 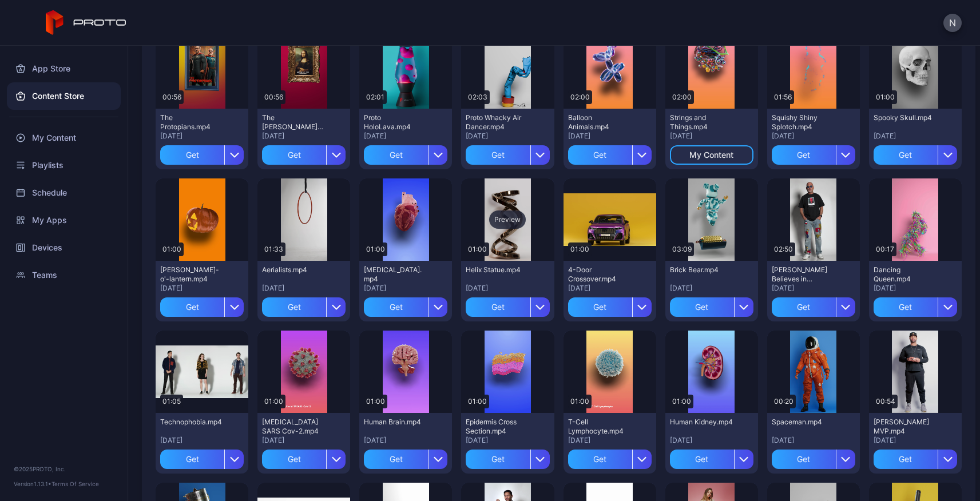 What do you see at coordinates (952, 23) in the screenshot?
I see `button: N` at bounding box center [952, 23].